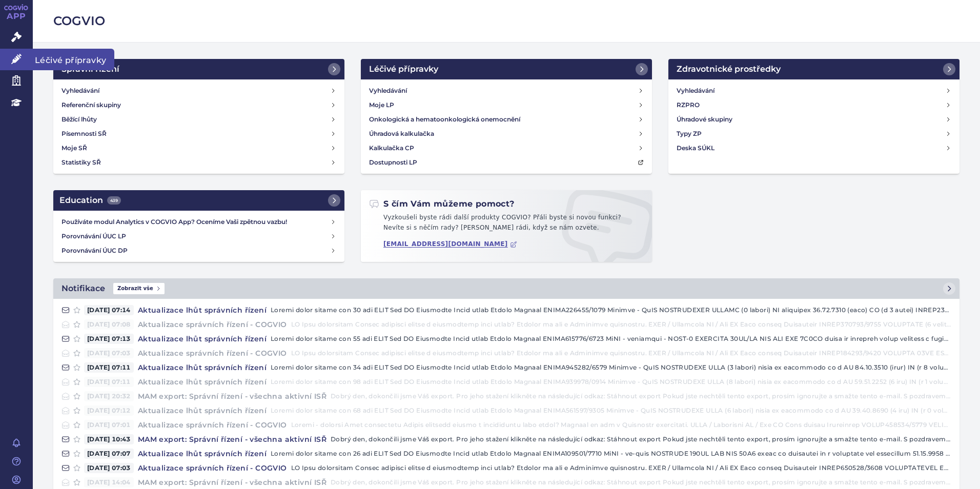 The width and height of the screenshot is (980, 489). I want to click on a: Léčivé přípravky, so click(506, 69).